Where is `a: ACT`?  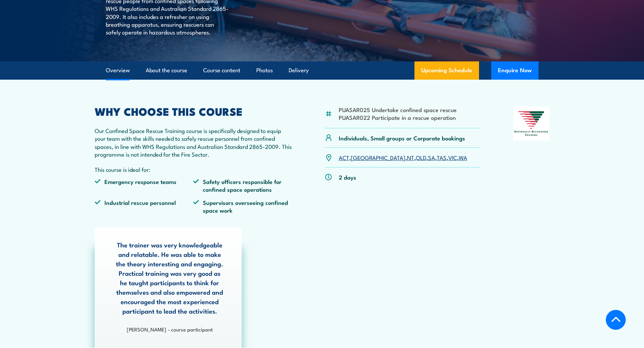
a: ACT is located at coordinates (343, 157).